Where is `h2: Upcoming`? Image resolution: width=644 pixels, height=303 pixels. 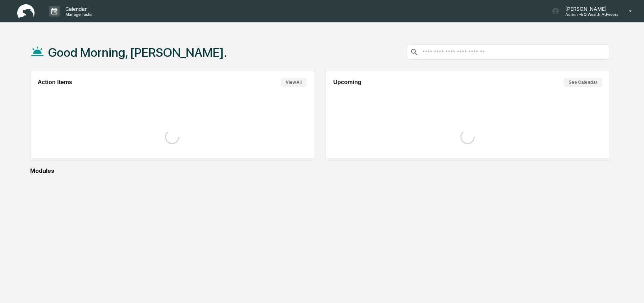
h2: Upcoming is located at coordinates (347, 82).